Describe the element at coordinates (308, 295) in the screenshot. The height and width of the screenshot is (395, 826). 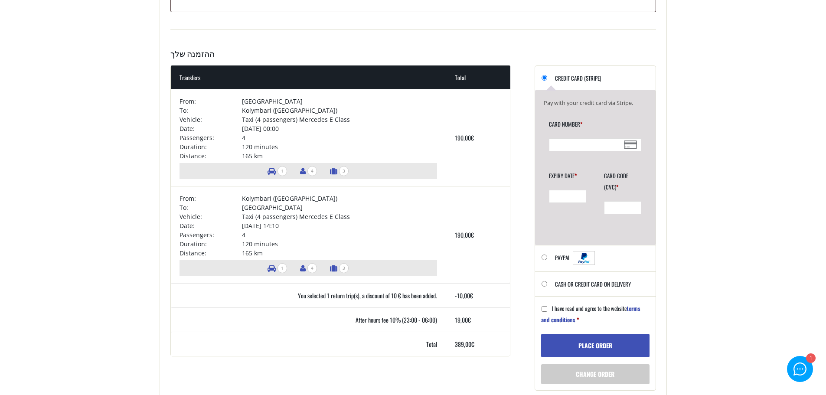
I see `th: You selected 1 return trip(s), a discount of 10 € has been added.` at that location.